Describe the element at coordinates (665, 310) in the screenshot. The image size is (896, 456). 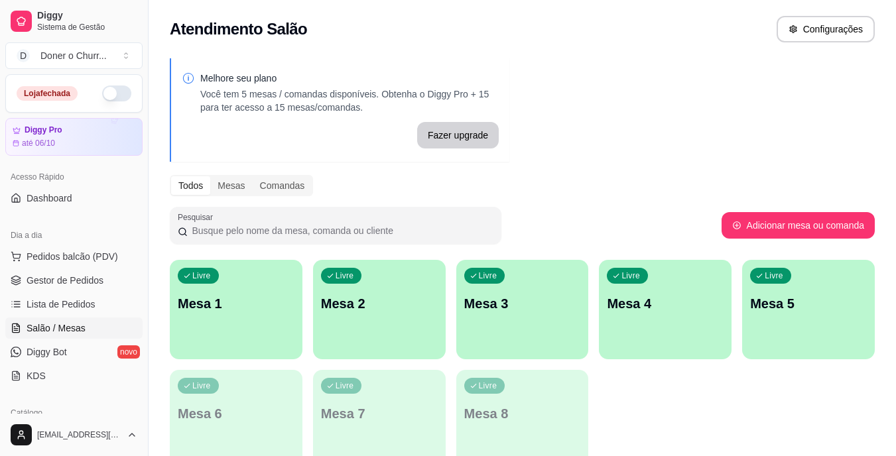
I see `button: LivreMesa 4` at that location.